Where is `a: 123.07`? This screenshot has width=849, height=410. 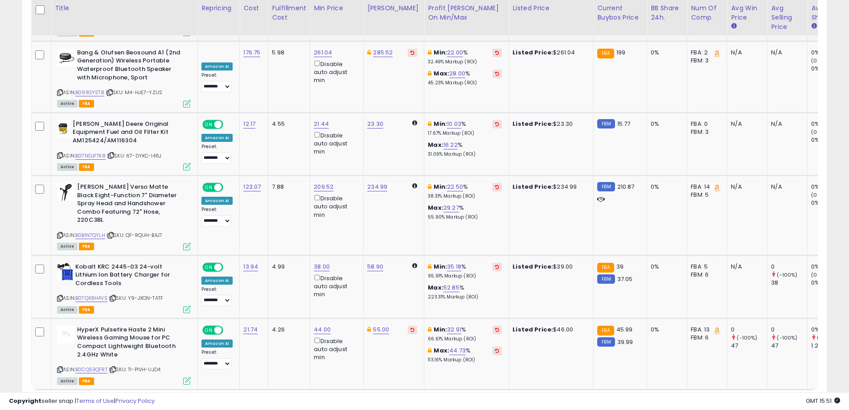 a: 123.07 is located at coordinates (252, 187).